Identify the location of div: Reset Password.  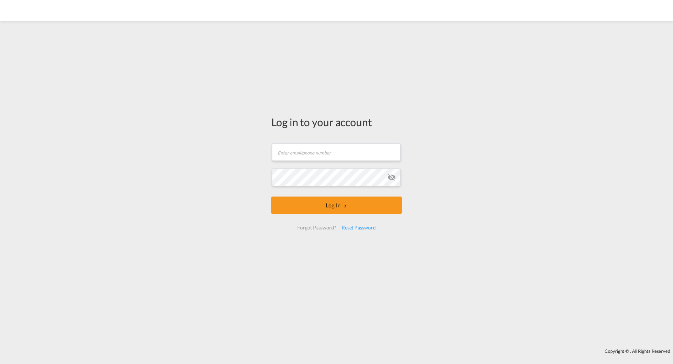
(358, 228).